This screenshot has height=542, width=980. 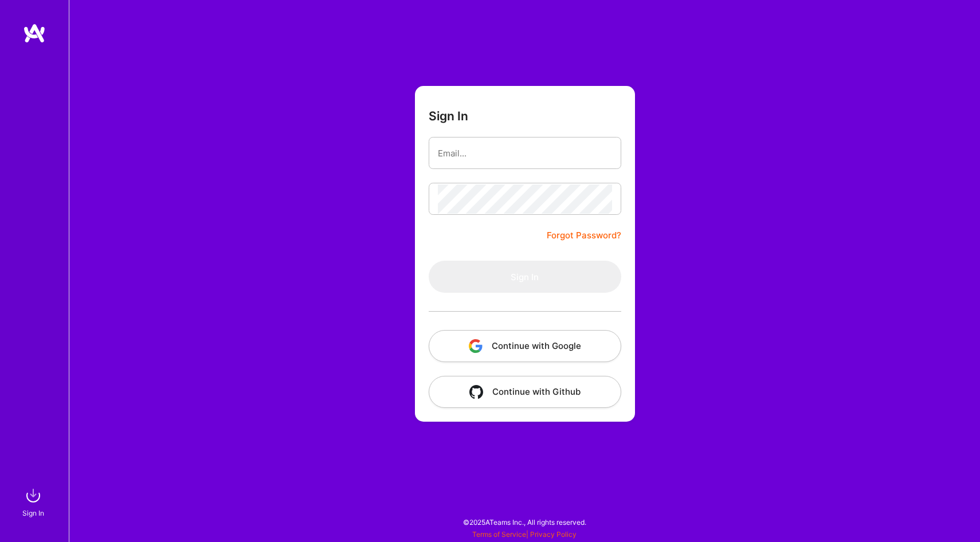 What do you see at coordinates (525, 392) in the screenshot?
I see `button: Continue with Github` at bounding box center [525, 392].